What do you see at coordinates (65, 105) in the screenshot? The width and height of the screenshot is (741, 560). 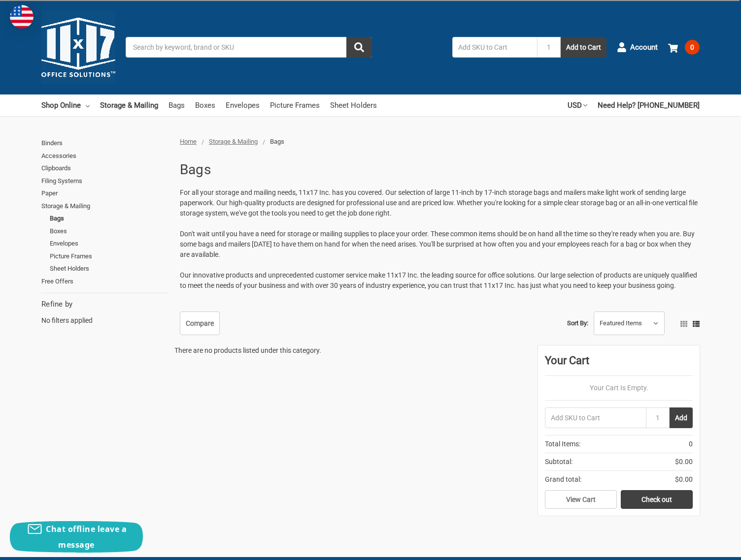 I see `a: Shop Online` at bounding box center [65, 105].